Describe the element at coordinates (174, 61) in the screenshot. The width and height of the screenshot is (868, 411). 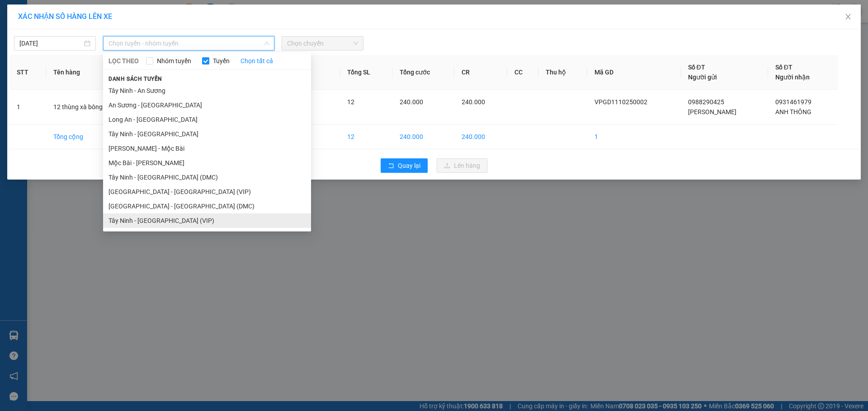
I see `span: Nhóm tuyến` at that location.